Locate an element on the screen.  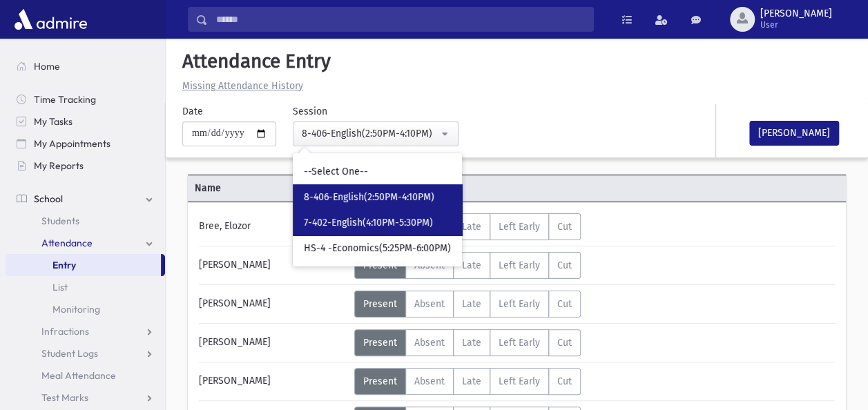
span: --Select One-- is located at coordinates (335, 172).